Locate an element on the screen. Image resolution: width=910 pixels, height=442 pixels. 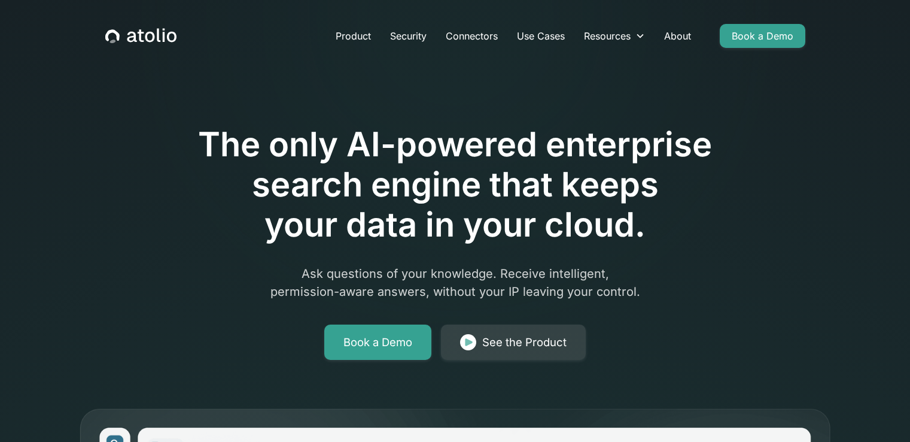
a: About is located at coordinates (677, 36).